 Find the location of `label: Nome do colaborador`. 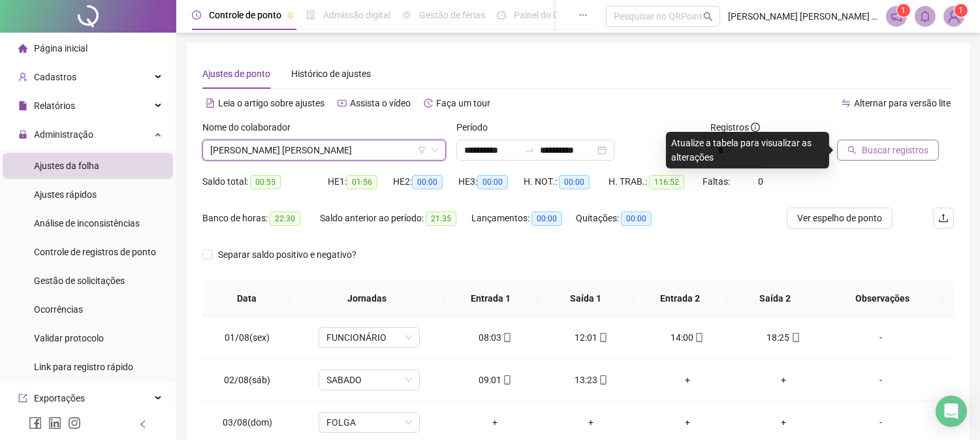

label: Nome do colaborador is located at coordinates (251, 128).